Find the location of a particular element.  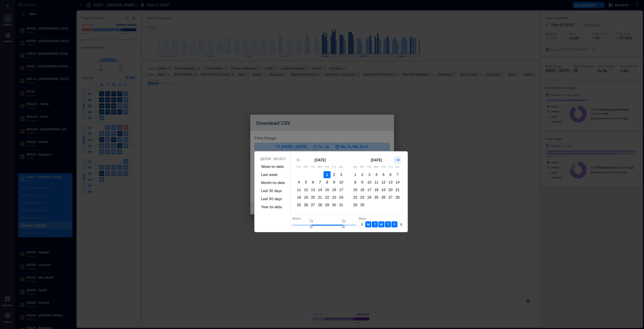

button: 23 is located at coordinates (334, 197).